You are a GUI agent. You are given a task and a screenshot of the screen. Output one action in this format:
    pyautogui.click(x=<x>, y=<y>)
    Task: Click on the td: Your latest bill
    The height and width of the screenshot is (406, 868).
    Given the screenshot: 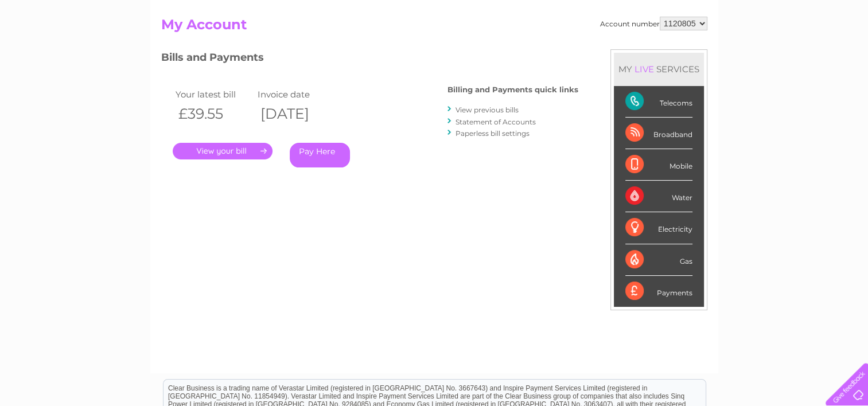 What is the action you would take?
    pyautogui.click(x=214, y=94)
    